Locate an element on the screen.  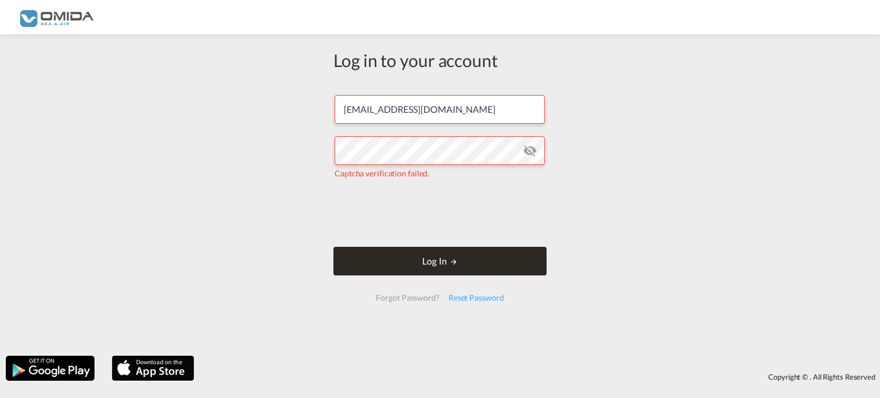
input: Enter email/phone number is located at coordinates (440, 109).